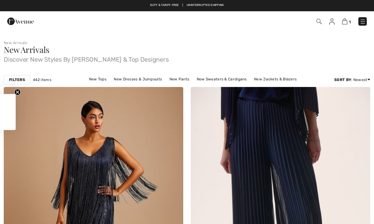  Describe the element at coordinates (42, 80) in the screenshot. I see `span: 442 items` at that location.